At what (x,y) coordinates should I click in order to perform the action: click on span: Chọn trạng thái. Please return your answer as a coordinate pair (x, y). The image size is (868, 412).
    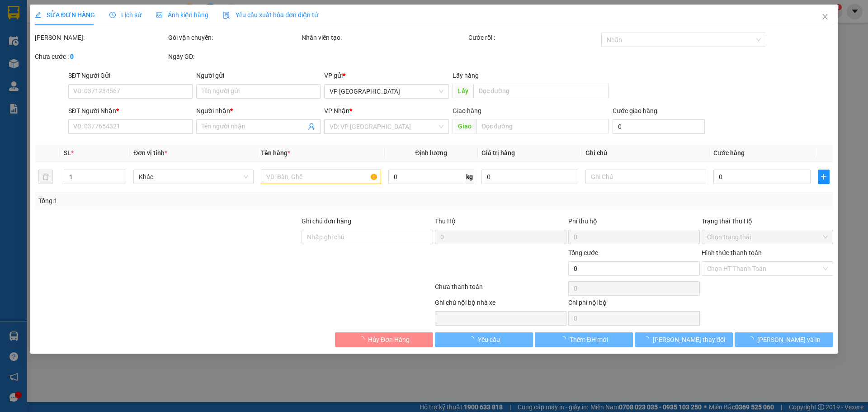
    Looking at the image, I should click on (767, 237).